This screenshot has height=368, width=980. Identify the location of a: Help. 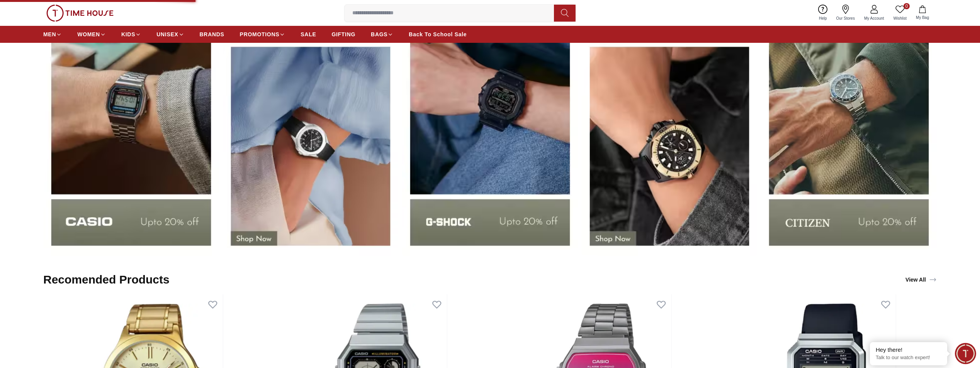
(822, 12).